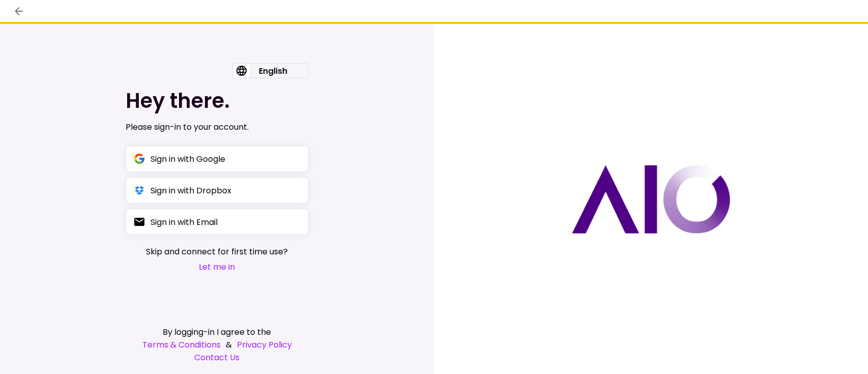 The width and height of the screenshot is (868, 374). Describe the element at coordinates (216, 251) in the screenshot. I see `span: Skip and connect for first time use?` at that location.